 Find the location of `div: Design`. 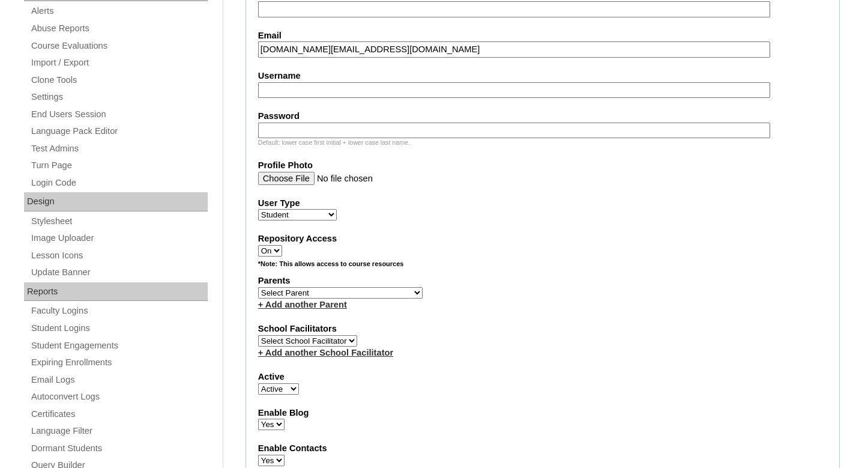

div: Design is located at coordinates (116, 202).